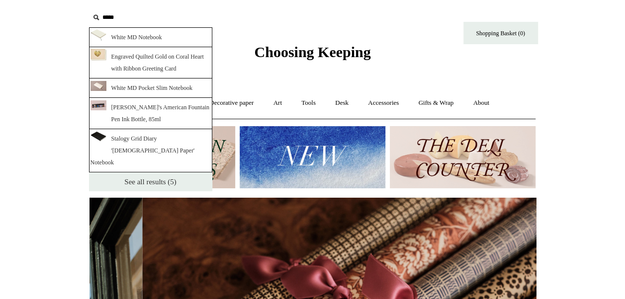 The width and height of the screenshot is (625, 299). Describe the element at coordinates (231, 103) in the screenshot. I see `a: Decorative paper` at that location.